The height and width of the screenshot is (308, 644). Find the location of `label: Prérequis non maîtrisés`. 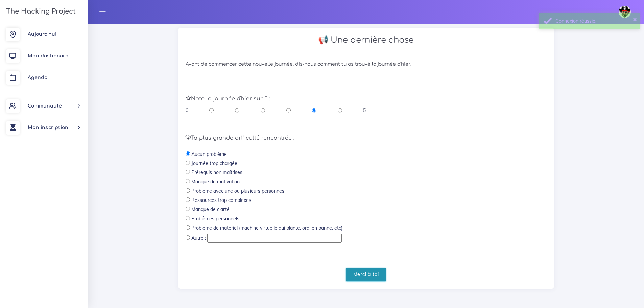

label: Prérequis non maîtrisés is located at coordinates (216, 172).